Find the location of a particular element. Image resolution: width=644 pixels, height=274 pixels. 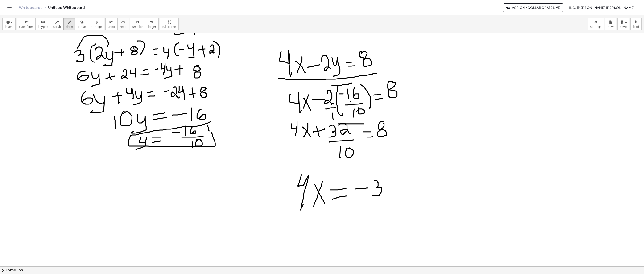

span: redo is located at coordinates (123, 27).